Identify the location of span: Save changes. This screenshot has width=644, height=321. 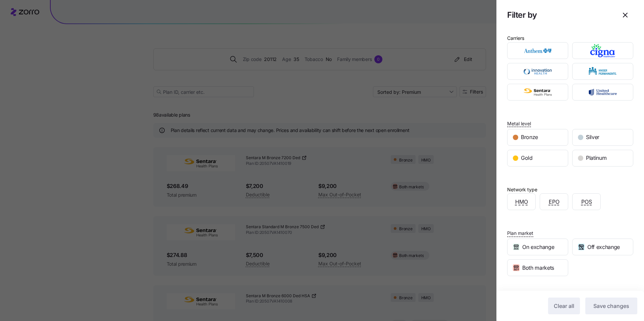
(611, 306).